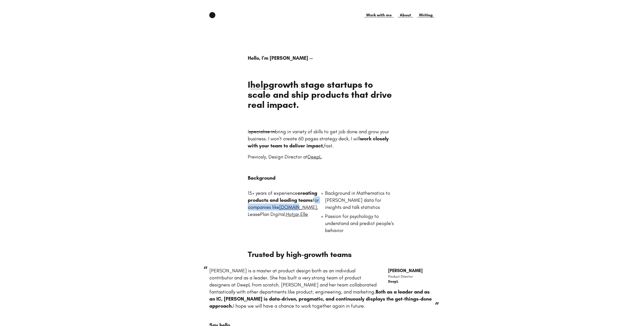 The image size is (644, 326). What do you see at coordinates (304, 214) in the screenshot?
I see `a: Elle` at bounding box center [304, 214].